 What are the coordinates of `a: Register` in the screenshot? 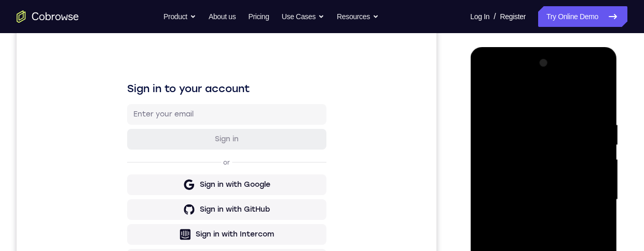 It's located at (513, 17).